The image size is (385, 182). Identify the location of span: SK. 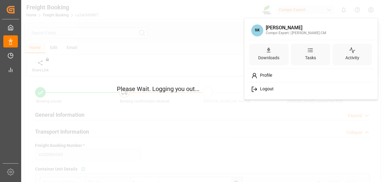
(257, 30).